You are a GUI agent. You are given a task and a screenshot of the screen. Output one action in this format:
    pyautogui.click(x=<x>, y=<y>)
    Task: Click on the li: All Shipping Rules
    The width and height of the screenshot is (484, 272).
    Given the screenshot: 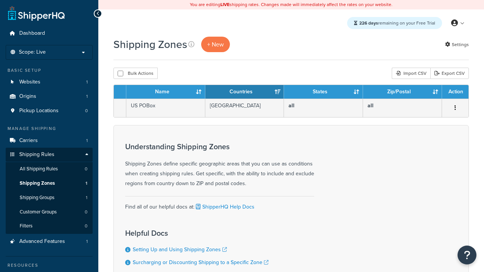 What is the action you would take?
    pyautogui.click(x=49, y=169)
    